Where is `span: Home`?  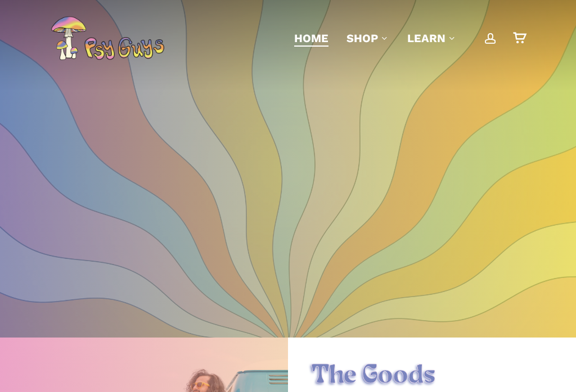
span: Home is located at coordinates (311, 38).